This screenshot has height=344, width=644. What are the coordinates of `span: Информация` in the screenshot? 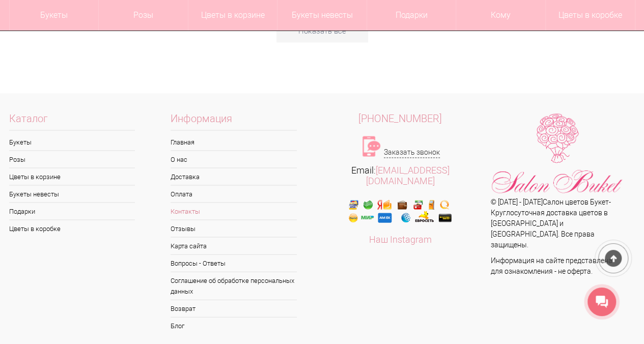 It's located at (234, 122).